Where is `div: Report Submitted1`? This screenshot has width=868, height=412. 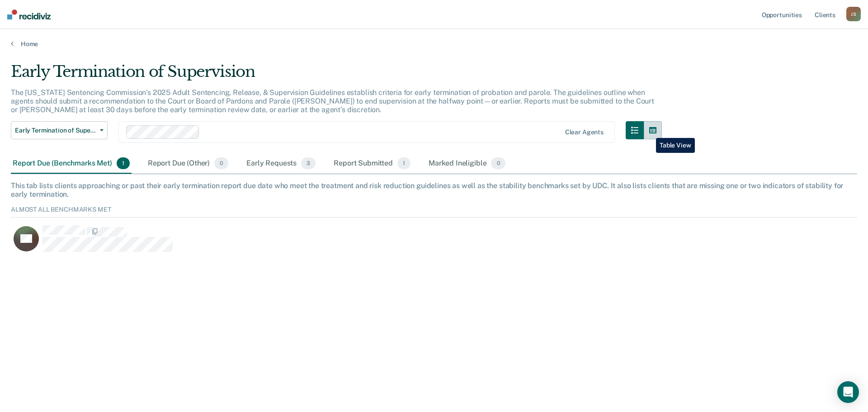 div: Report Submitted1 is located at coordinates (372, 164).